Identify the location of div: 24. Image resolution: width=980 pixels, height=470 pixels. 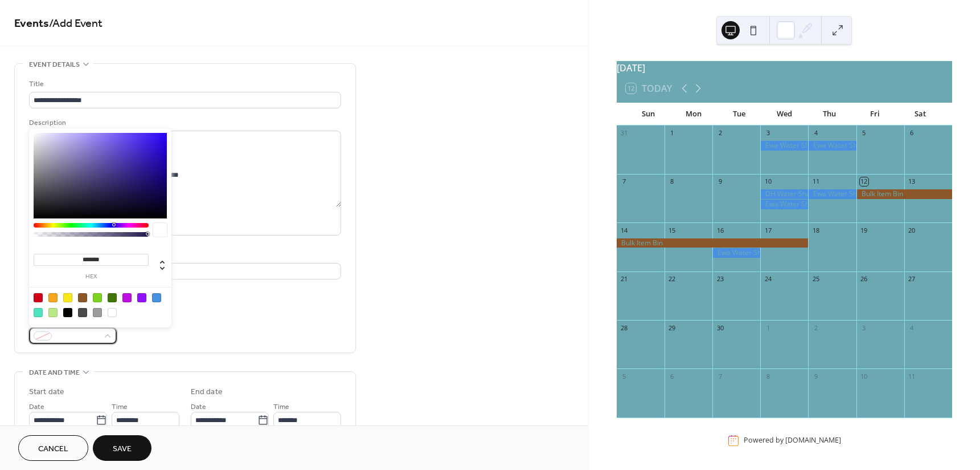
(768, 278).